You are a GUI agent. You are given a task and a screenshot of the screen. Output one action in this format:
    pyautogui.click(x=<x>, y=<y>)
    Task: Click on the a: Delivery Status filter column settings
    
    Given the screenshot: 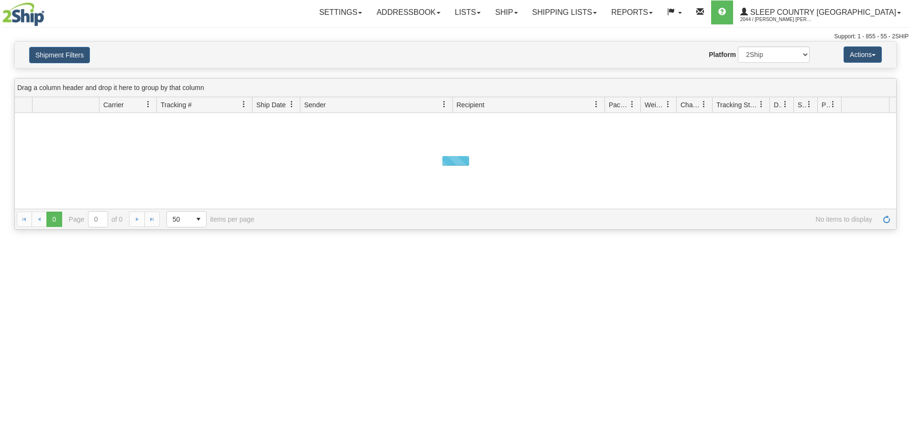 What is the action you would take?
    pyautogui.click(x=785, y=104)
    